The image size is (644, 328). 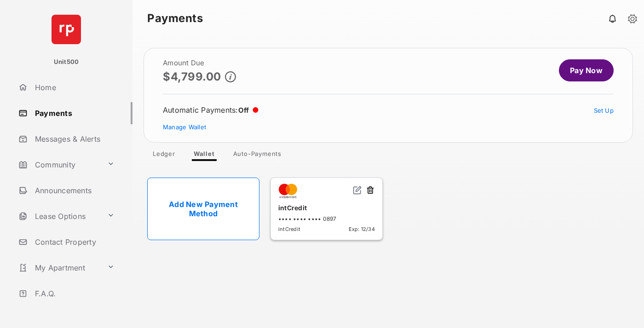 What do you see at coordinates (74, 139) in the screenshot?
I see `a: Messages & Alerts` at bounding box center [74, 139].